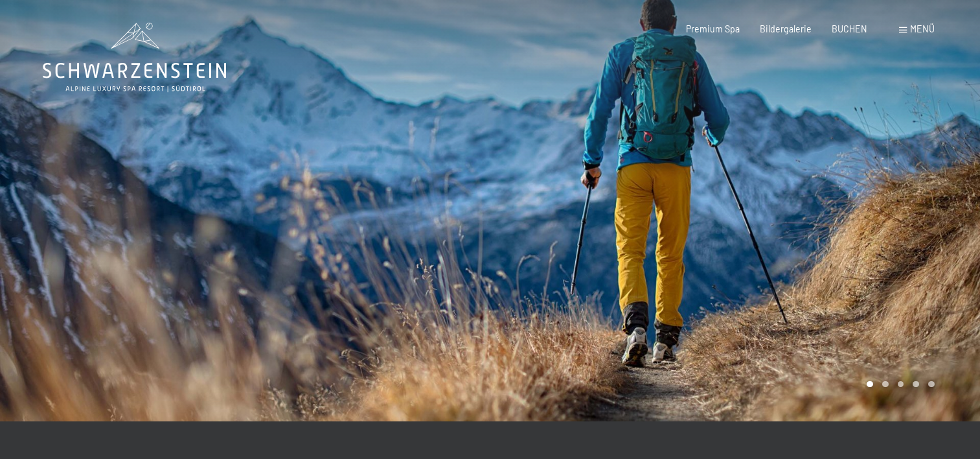 The height and width of the screenshot is (459, 980). What do you see at coordinates (897, 384) in the screenshot?
I see `div: Carousel Pagination` at bounding box center [897, 384].